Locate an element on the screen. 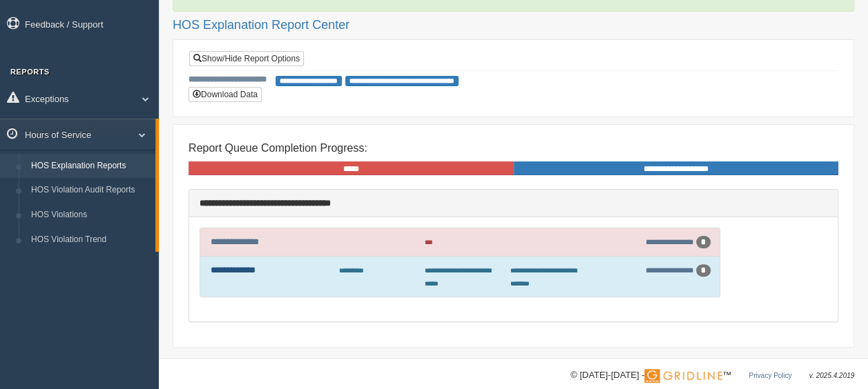 The height and width of the screenshot is (389, 868). a: HOS Violation Trend is located at coordinates (89, 241).